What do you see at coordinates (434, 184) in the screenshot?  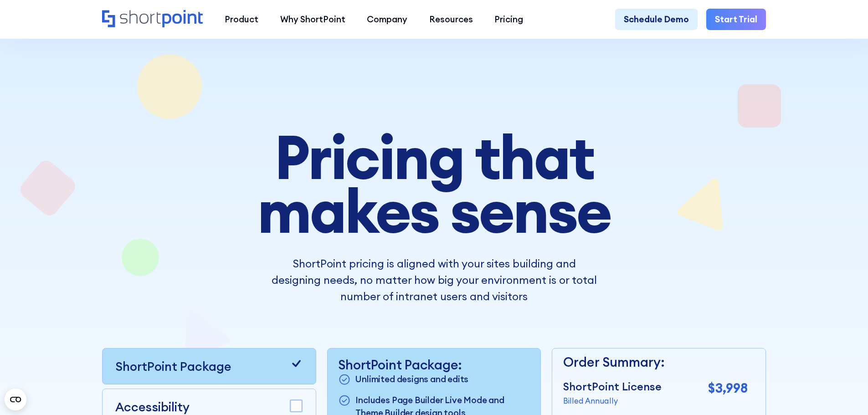 I see `h1: Pricing that makes sense` at bounding box center [434, 184].